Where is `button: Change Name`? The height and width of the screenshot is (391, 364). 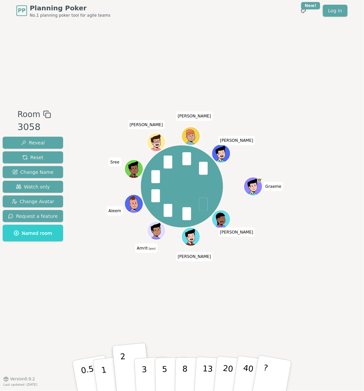 button: Change Name is located at coordinates (33, 172).